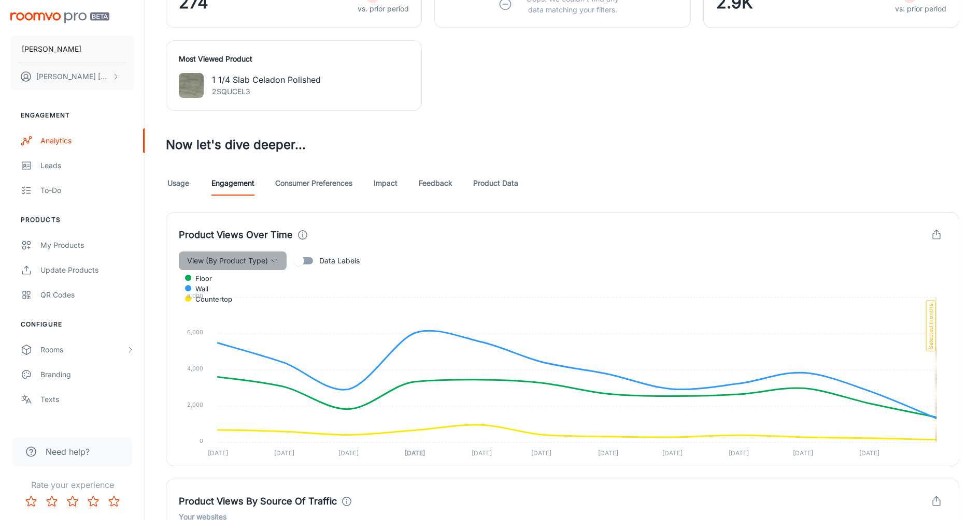 Image resolution: width=980 pixels, height=520 pixels. I want to click on p: Rate your experience, so click(72, 485).